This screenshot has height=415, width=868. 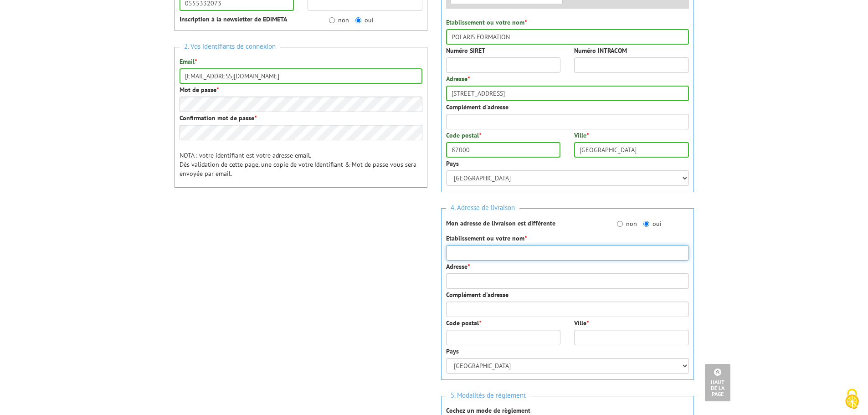 What do you see at coordinates (482, 208) in the screenshot?
I see `span: 4. Adresse de livraison` at bounding box center [482, 208].